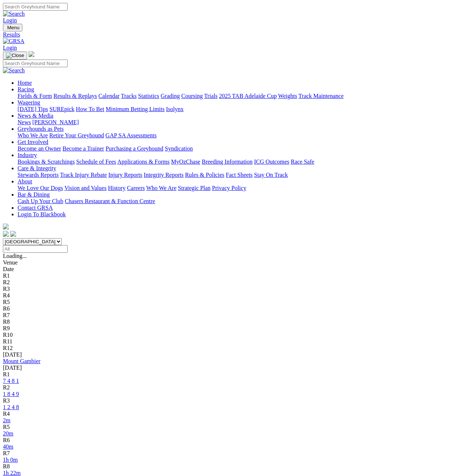  Describe the element at coordinates (96, 162) in the screenshot. I see `a: Schedule of Fees` at that location.